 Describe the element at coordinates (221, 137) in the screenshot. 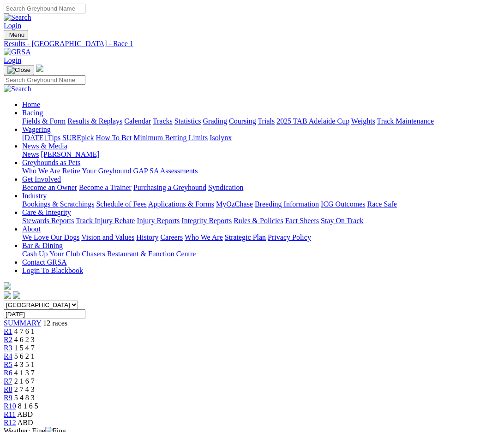

I see `a: Isolynx` at that location.